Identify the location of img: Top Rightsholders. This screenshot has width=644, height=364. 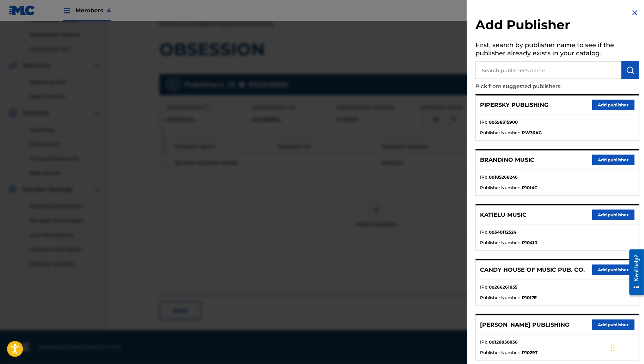
(67, 10).